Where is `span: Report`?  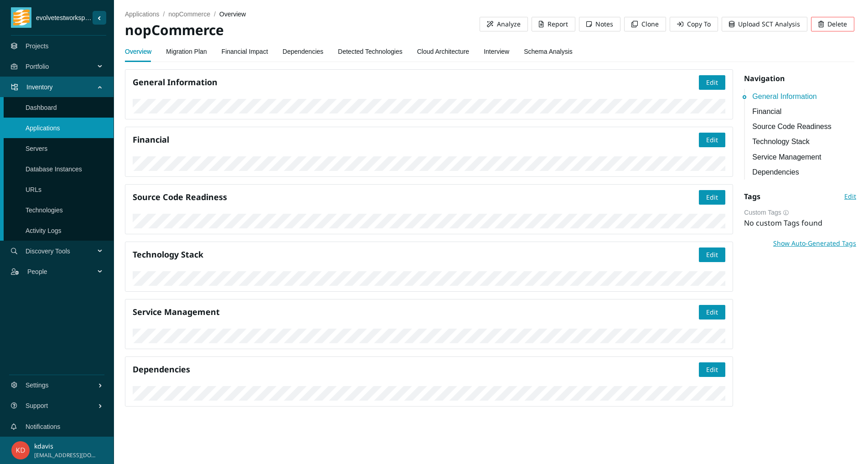
span: Report is located at coordinates (557, 24).